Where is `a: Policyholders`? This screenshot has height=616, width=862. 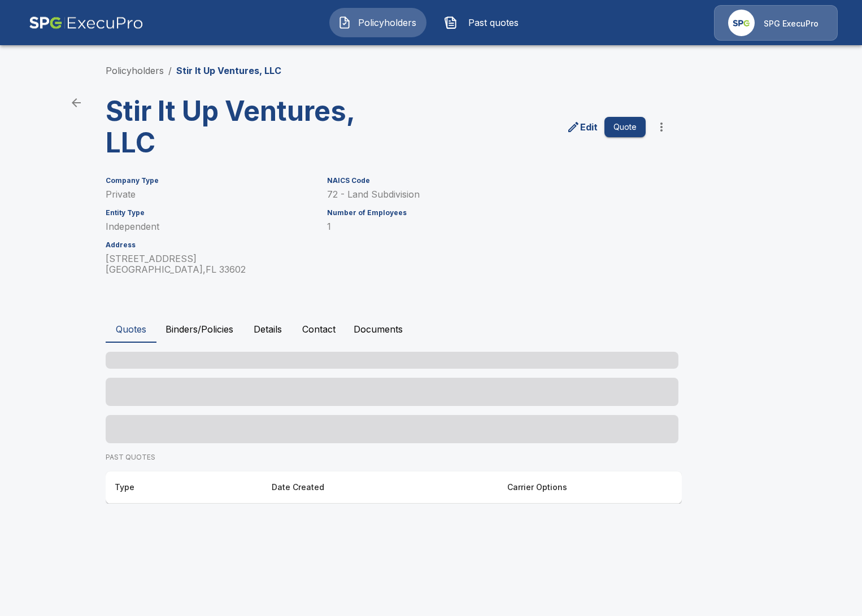
a: Policyholders is located at coordinates (135, 71).